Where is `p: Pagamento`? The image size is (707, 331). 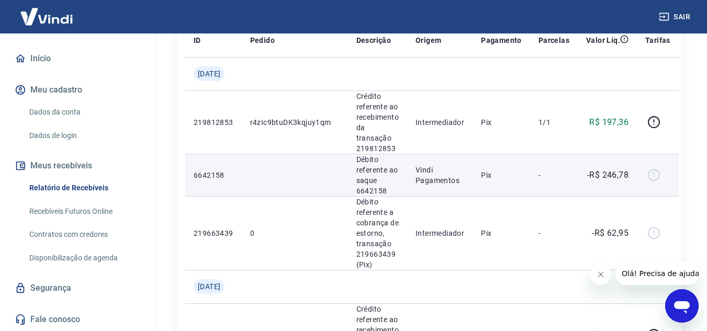 p: Pagamento is located at coordinates (502, 40).